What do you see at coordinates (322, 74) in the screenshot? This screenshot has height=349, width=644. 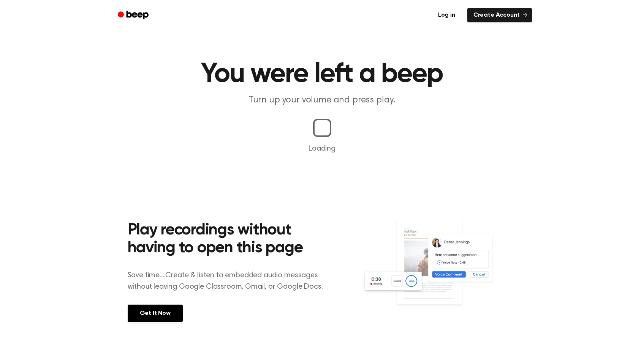 I see `h1: You were left a beep` at bounding box center [322, 74].